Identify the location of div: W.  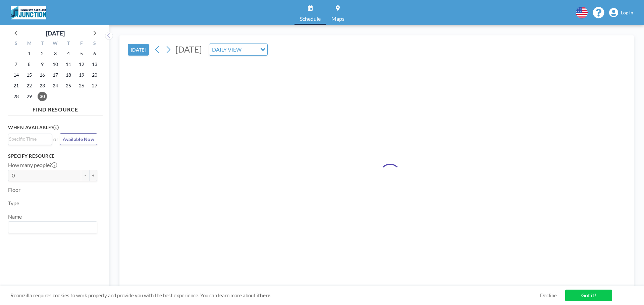
(55, 44).